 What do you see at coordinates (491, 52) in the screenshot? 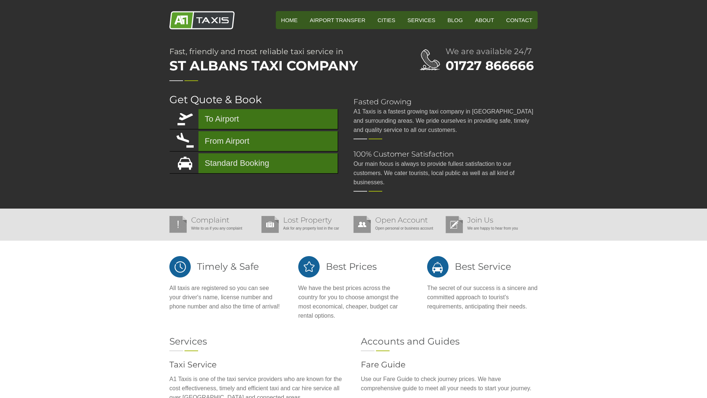
I see `h2: We are available 24/7` at bounding box center [491, 52].